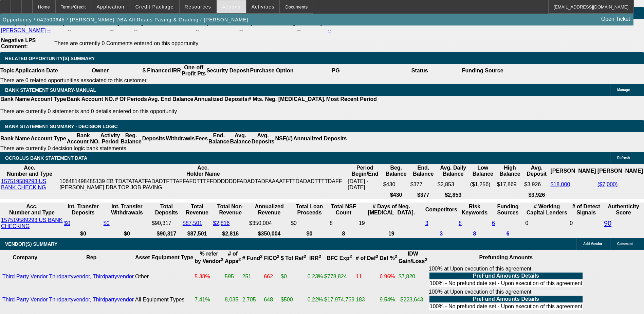 The image size is (644, 314). What do you see at coordinates (482, 71) in the screenshot?
I see `th: Funding Source` at bounding box center [482, 71].